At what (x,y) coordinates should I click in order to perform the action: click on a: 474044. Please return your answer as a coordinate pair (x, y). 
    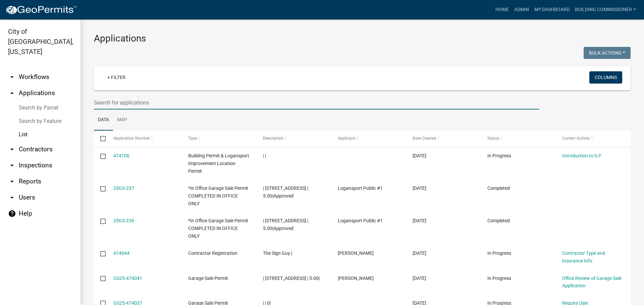
    Looking at the image, I should click on (121, 253).